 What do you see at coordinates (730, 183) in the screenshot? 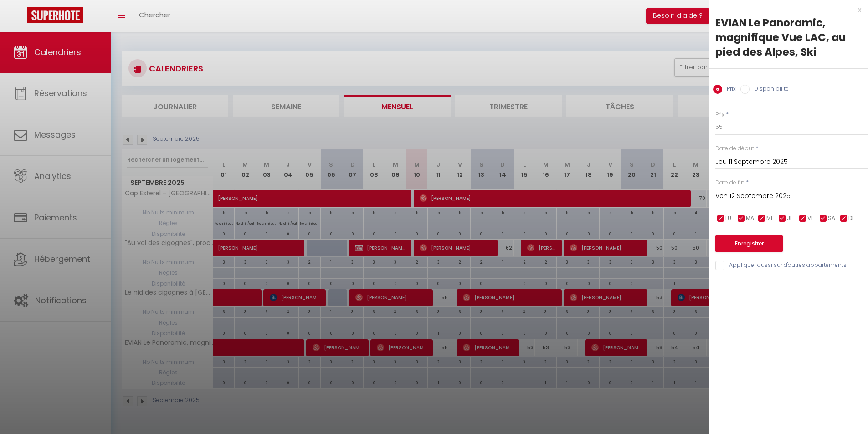
I see `label: Date de fin` at bounding box center [730, 183].